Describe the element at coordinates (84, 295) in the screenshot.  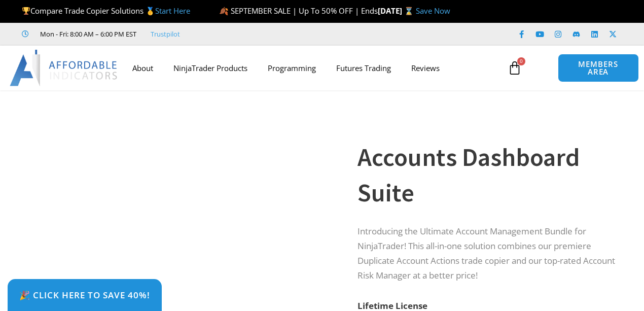
I see `a: 🎉 Click Here to save 40%!` at that location.